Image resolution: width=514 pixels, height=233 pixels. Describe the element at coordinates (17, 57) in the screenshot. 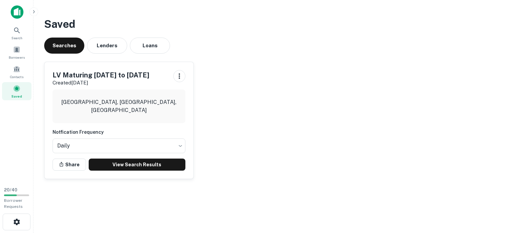

I see `span: Borrowers` at that location.